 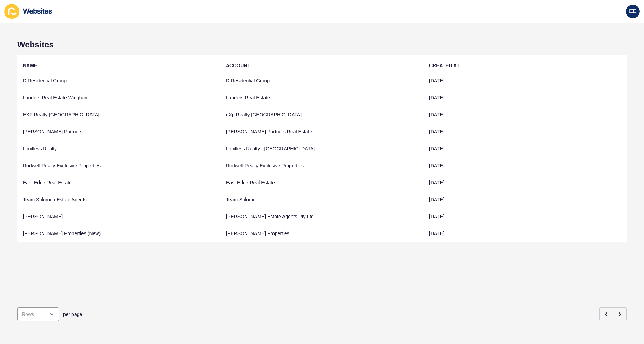 I want to click on span: EE, so click(x=632, y=11).